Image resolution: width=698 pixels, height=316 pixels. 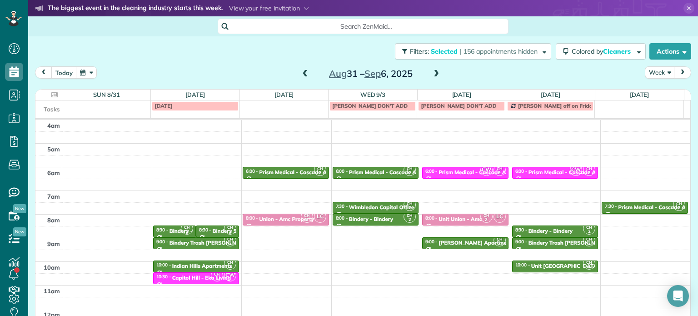 What do you see at coordinates (670, 51) in the screenshot?
I see `button: Actions` at bounding box center [670, 51].